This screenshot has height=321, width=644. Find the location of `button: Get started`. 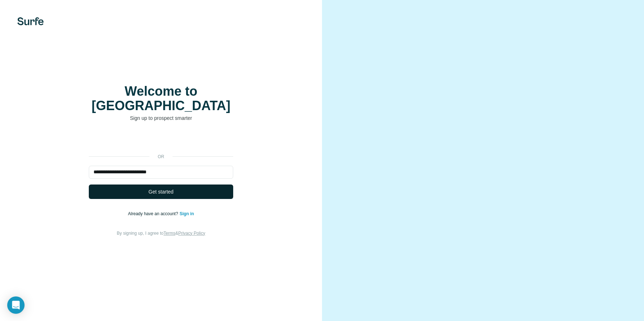

button: Get started is located at coordinates (161, 192).